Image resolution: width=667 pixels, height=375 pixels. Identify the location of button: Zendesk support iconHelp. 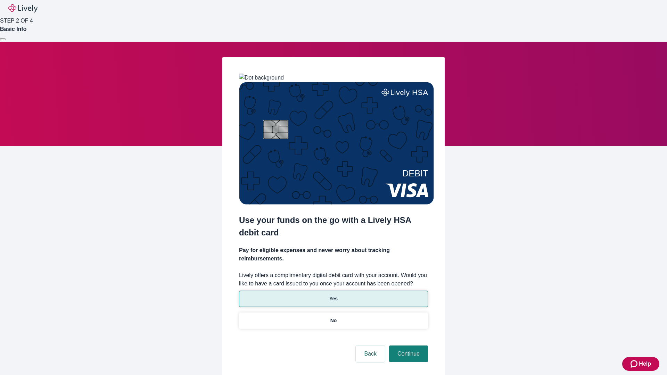
(641, 364).